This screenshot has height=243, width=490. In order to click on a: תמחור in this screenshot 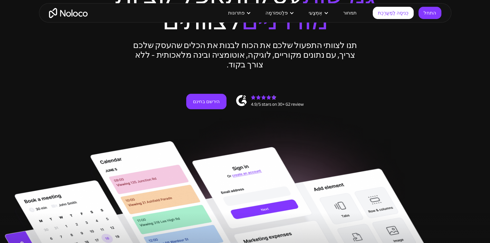, I will do `click(350, 13)`.